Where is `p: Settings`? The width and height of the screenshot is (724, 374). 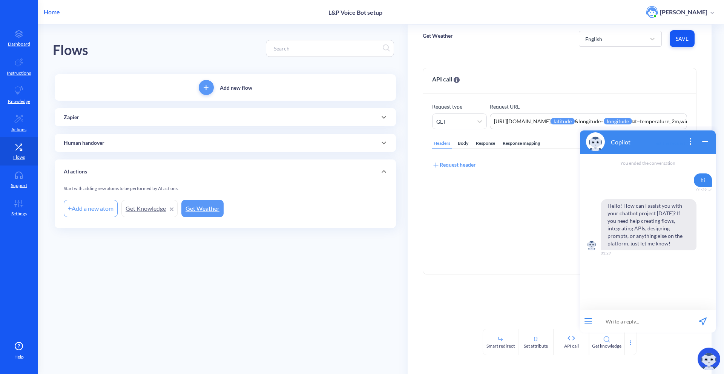 p: Settings is located at coordinates (19, 214).